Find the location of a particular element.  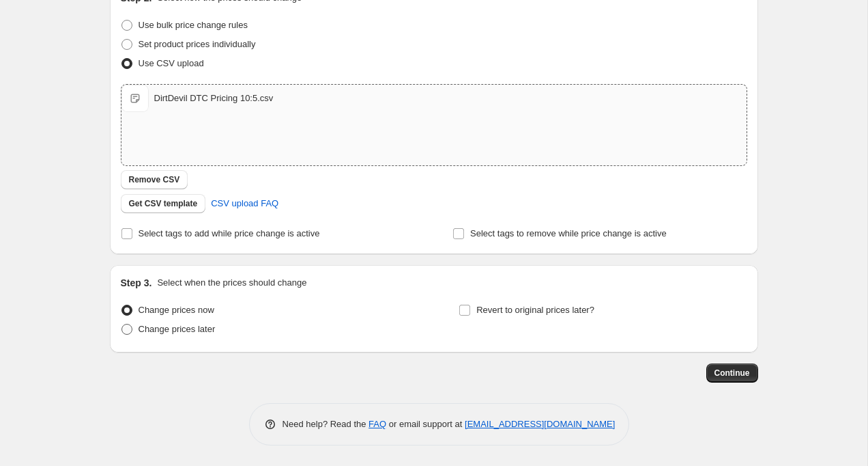

span: Select tags to add while price change is active is located at coordinates (230, 233).